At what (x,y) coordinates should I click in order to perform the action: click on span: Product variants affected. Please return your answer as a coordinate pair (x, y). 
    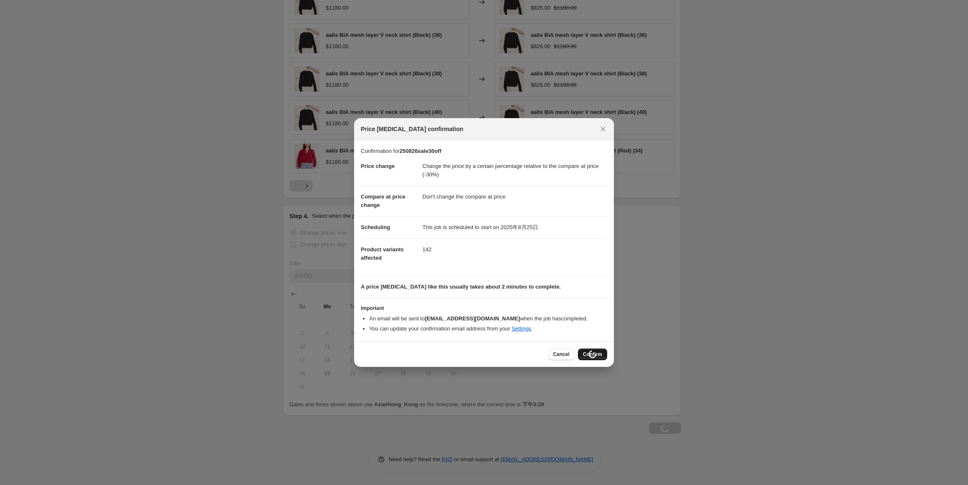
    Looking at the image, I should click on (382, 253).